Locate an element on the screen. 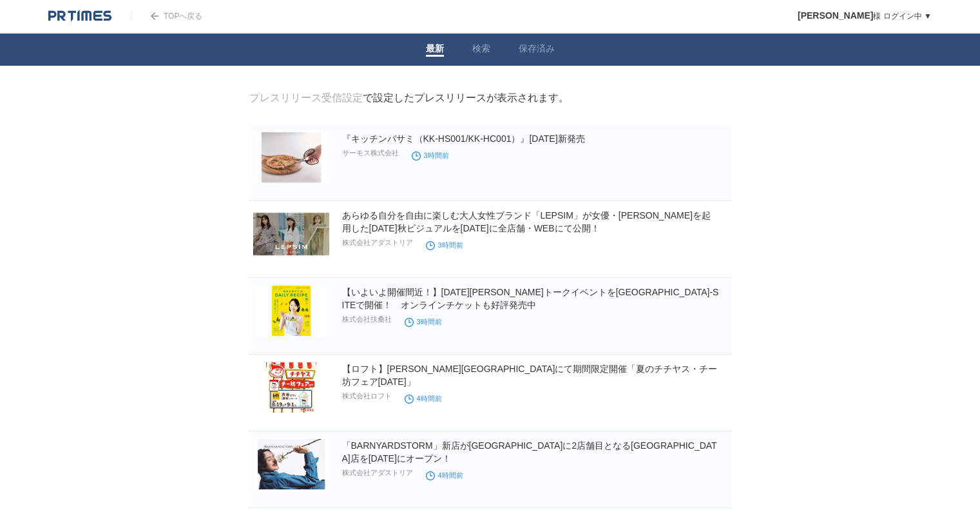 The height and width of the screenshot is (510, 980). p: サーモス株式会社 is located at coordinates (371, 153).